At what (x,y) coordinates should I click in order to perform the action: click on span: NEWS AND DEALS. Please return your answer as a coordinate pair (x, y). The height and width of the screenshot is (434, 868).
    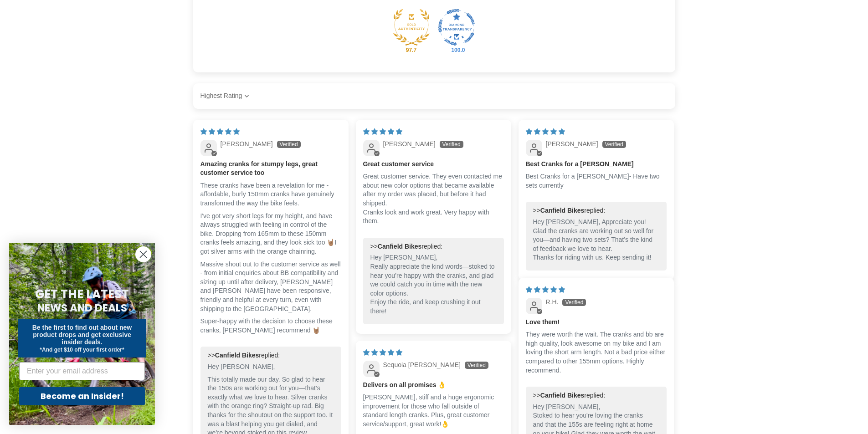
    Looking at the image, I should click on (82, 308).